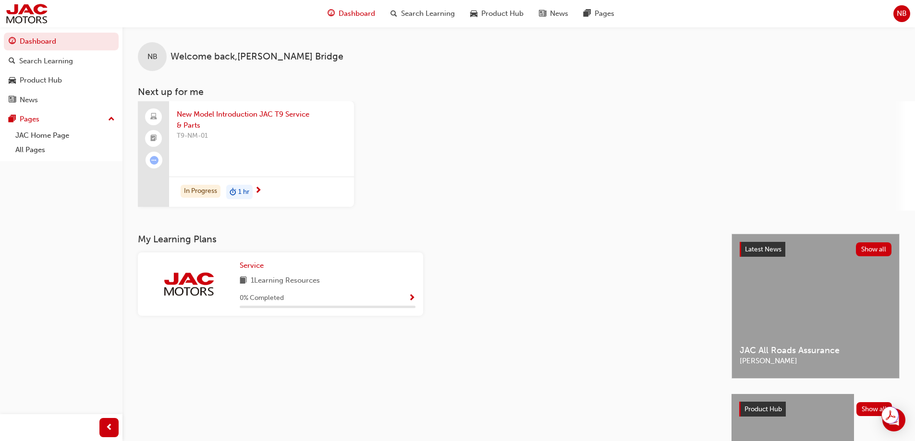 The width and height of the screenshot is (915, 441). What do you see at coordinates (559, 13) in the screenshot?
I see `span: News` at bounding box center [559, 13].